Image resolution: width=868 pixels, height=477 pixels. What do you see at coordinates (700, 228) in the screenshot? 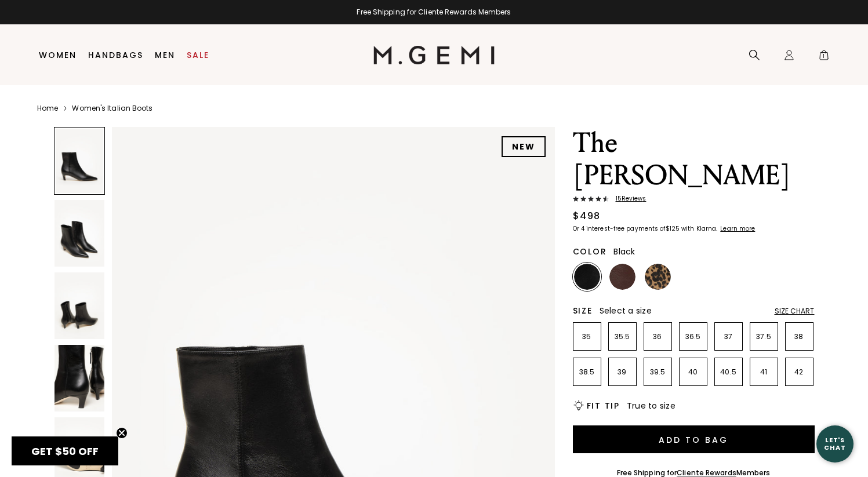
I see `klarna-placement-style-body: with Klarna` at bounding box center [700, 228].